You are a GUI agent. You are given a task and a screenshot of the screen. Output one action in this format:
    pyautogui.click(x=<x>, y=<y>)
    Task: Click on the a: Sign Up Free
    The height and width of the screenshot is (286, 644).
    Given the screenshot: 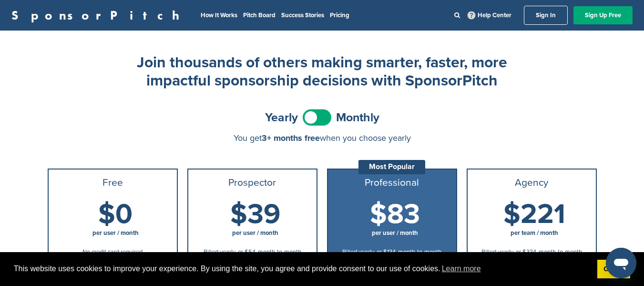 What is the action you would take?
    pyautogui.click(x=603, y=15)
    